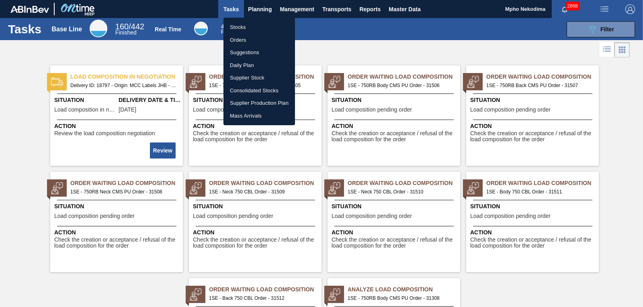 This screenshot has width=643, height=307. I want to click on li: Consolidated Stocks, so click(259, 91).